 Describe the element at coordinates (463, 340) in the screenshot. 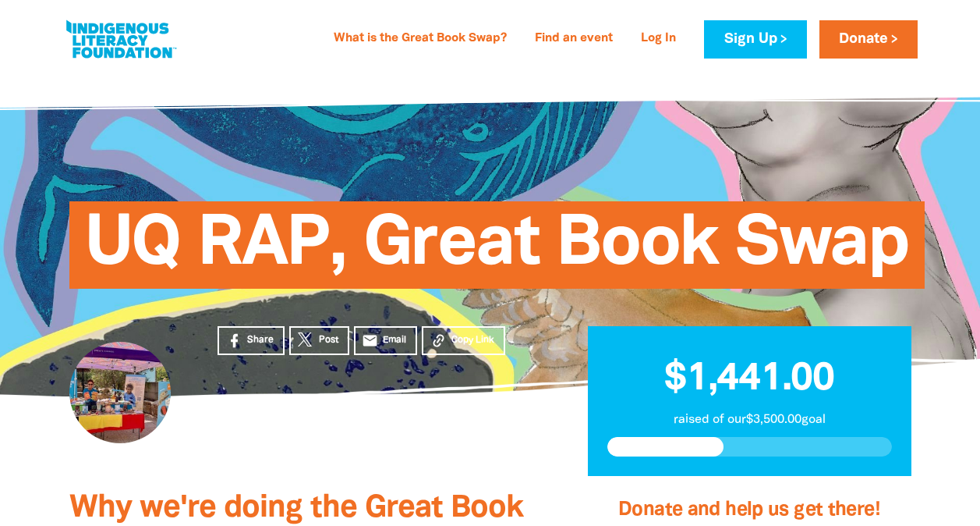

I see `button: Copy Link` at that location.